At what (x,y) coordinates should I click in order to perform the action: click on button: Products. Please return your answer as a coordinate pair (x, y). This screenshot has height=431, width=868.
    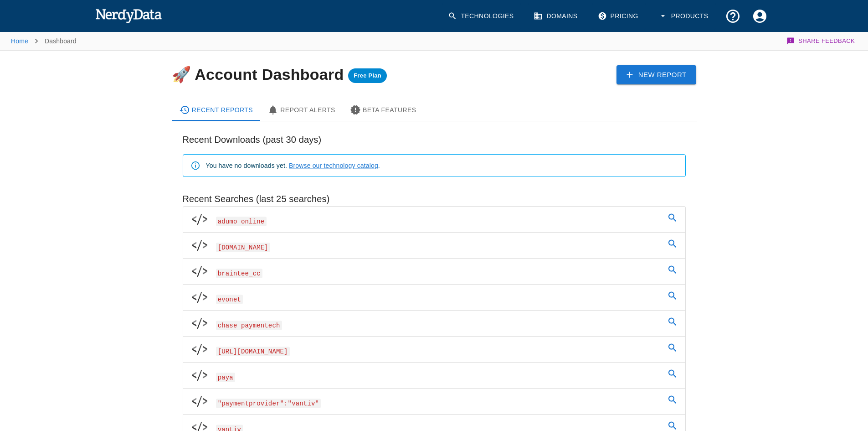
    Looking at the image, I should click on (684, 16).